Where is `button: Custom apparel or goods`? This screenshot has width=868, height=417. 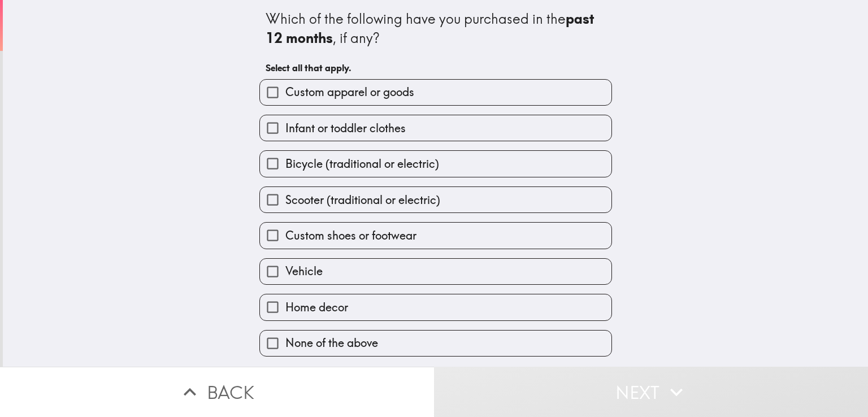 button: Custom apparel or goods is located at coordinates (436, 92).